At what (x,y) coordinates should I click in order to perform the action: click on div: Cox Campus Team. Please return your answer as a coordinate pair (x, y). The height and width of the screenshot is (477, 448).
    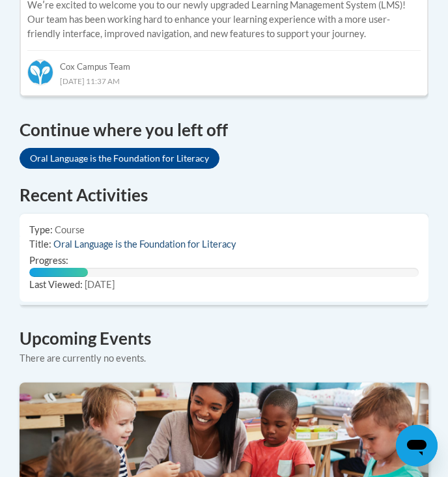
    Looking at the image, I should click on (224, 62).